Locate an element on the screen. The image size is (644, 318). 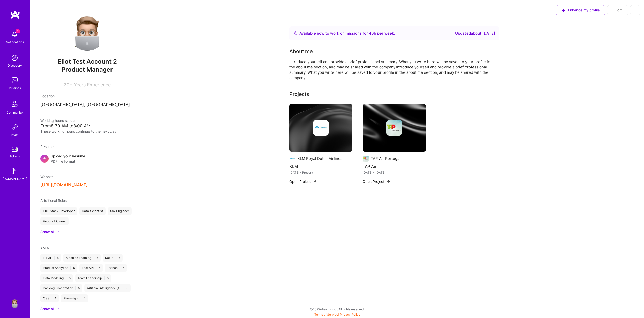
img: Availability is located at coordinates (295, 33).